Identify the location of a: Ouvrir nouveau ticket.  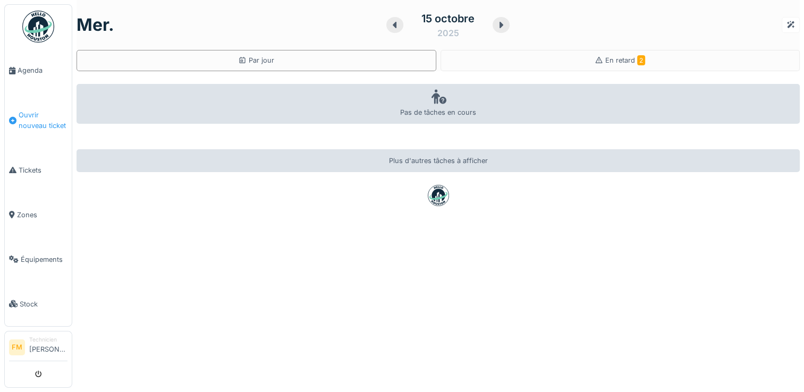
(38, 120).